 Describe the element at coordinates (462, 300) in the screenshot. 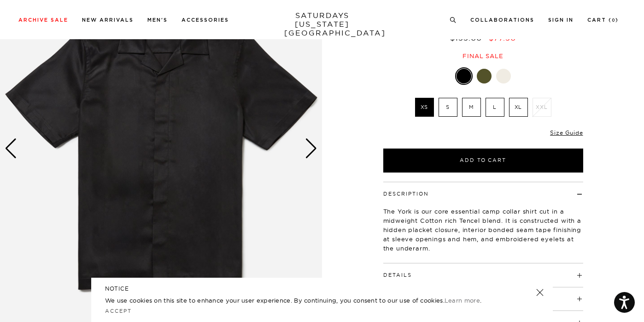

I see `a: Learn more` at that location.